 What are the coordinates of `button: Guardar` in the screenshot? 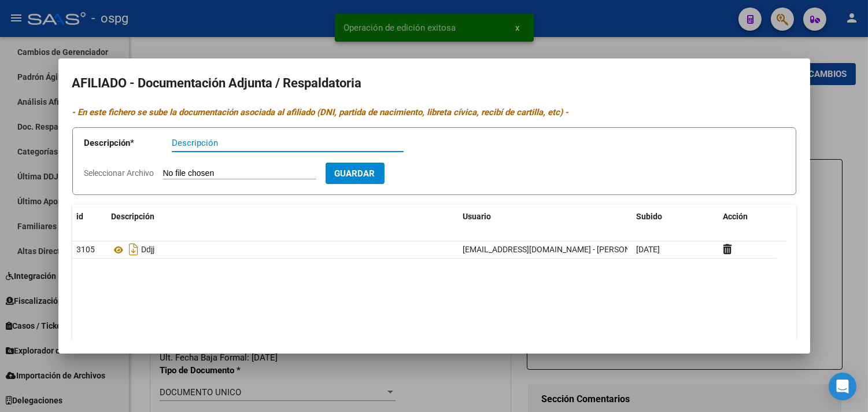 It's located at (355, 173).